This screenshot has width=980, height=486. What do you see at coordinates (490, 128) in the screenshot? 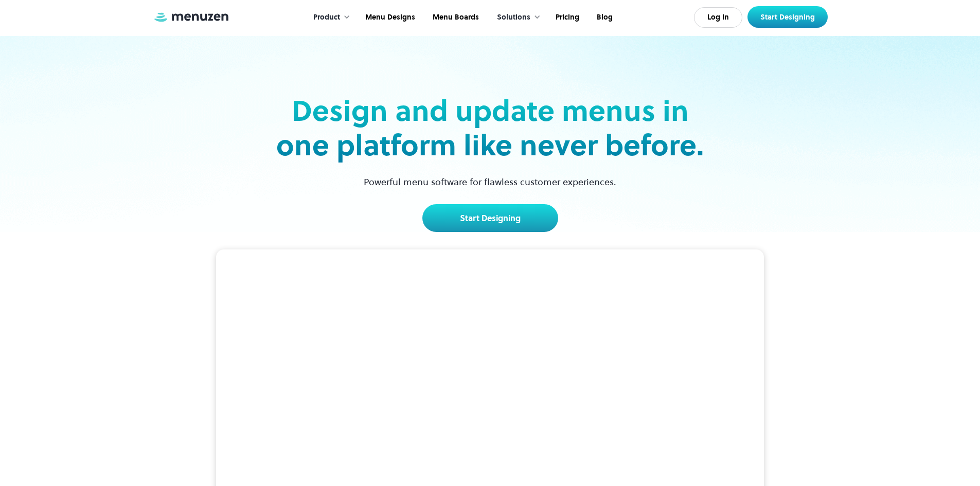
I see `h2: Design and update menus in one platform like never before.` at bounding box center [490, 128].